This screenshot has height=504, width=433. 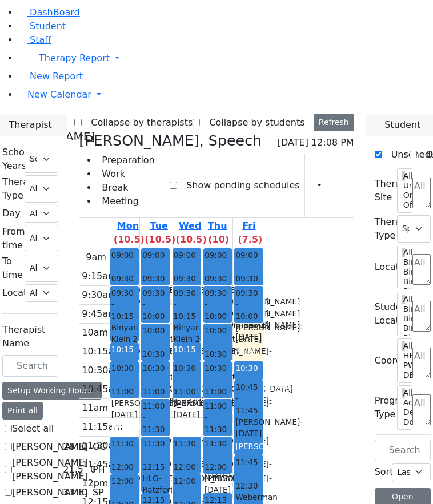 I want to click on label: Collapse by therapists, so click(x=137, y=123).